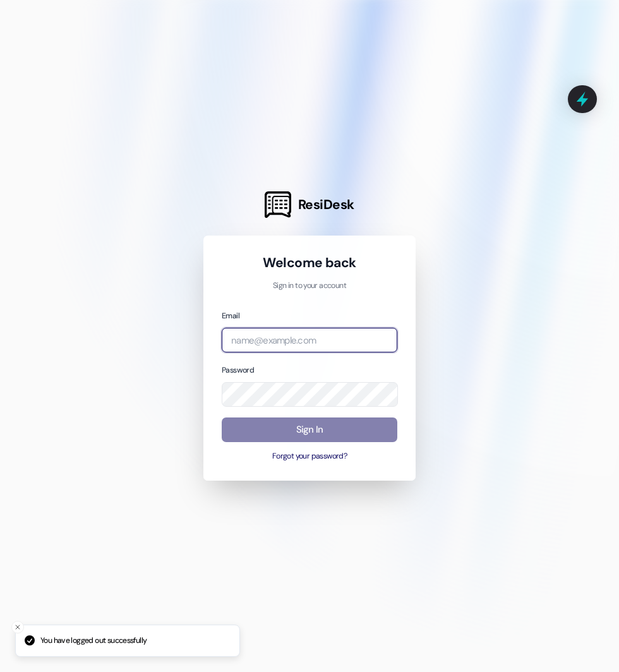 The height and width of the screenshot is (672, 619). Describe the element at coordinates (310, 340) in the screenshot. I see `input: name@example.com` at that location.